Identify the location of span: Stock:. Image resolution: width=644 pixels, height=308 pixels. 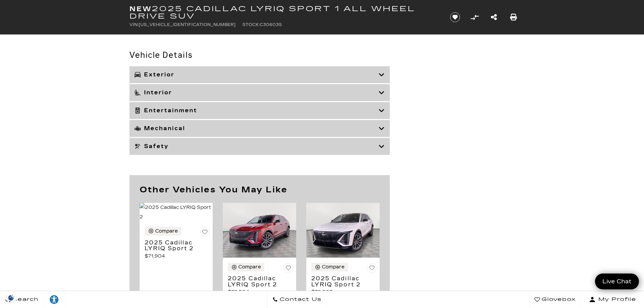
(251, 25).